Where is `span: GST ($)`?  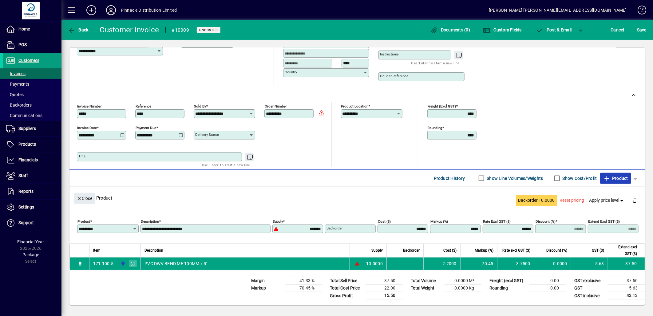 span: GST ($) is located at coordinates (598, 250).